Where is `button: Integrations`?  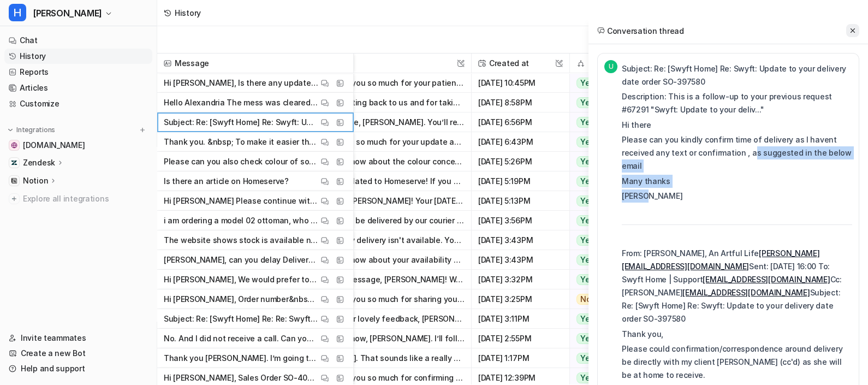 button: Integrations is located at coordinates (31, 130).